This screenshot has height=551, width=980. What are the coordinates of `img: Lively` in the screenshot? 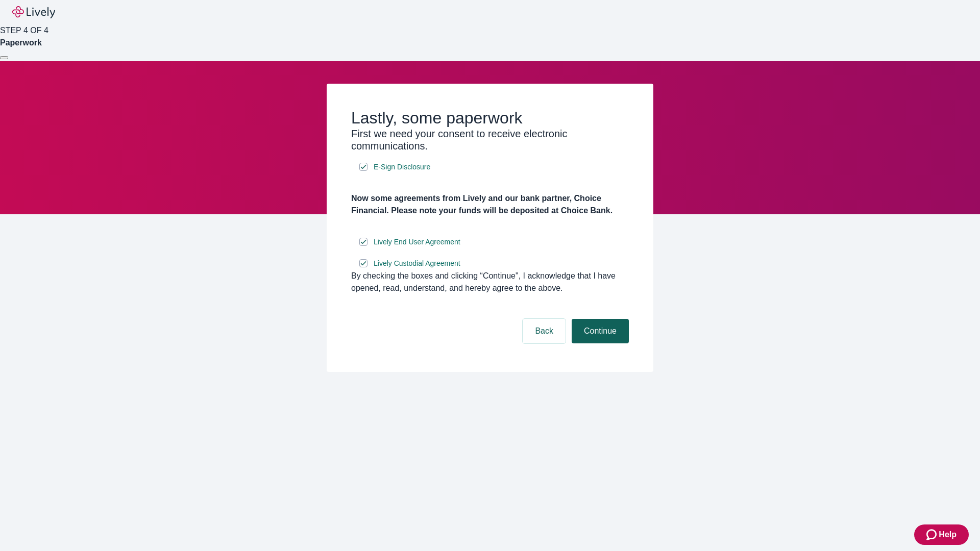 It's located at (33, 12).